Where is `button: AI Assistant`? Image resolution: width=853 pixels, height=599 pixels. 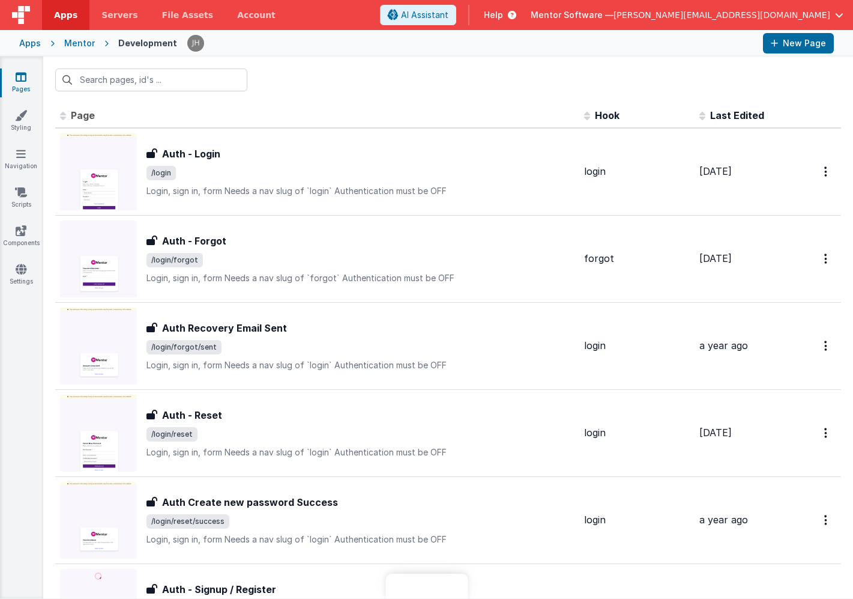 button: AI Assistant is located at coordinates (418, 15).